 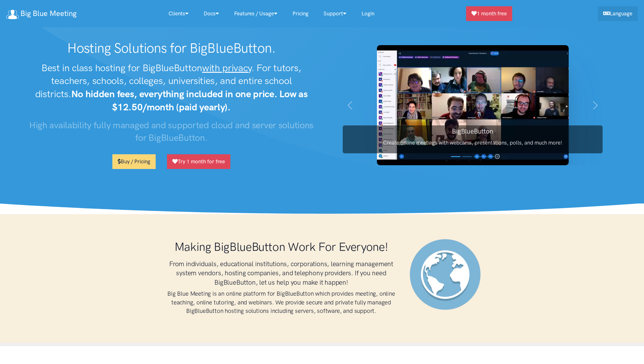 I want to click on a: Pricing, so click(x=300, y=13).